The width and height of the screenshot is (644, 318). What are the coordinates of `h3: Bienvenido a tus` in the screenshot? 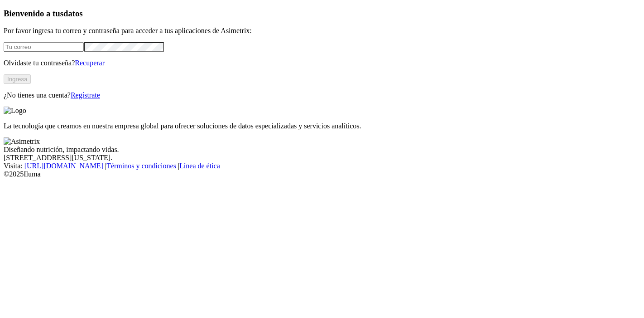 It's located at (322, 13).